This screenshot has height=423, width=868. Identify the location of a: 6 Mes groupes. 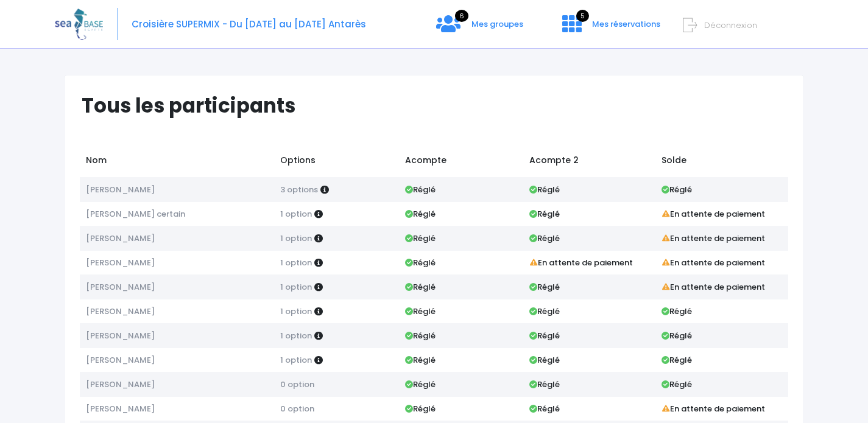
(479, 28).